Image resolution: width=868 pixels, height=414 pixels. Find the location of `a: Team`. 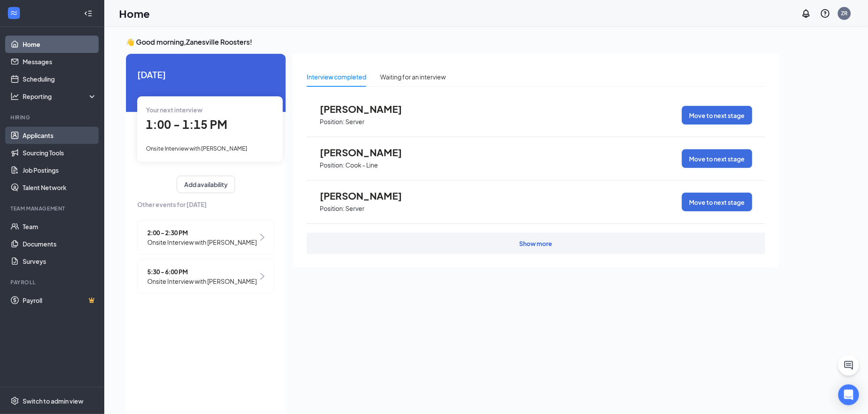

a: Team is located at coordinates (60, 226).